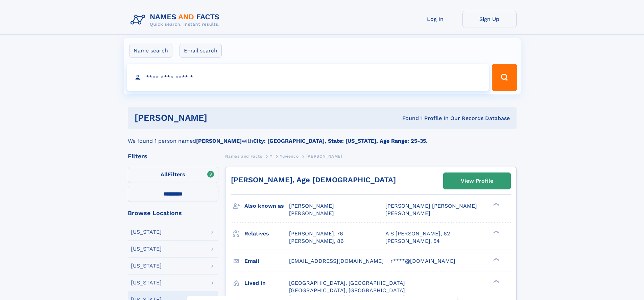 The width and height of the screenshot is (644, 300). I want to click on label: Name search, so click(151, 51).